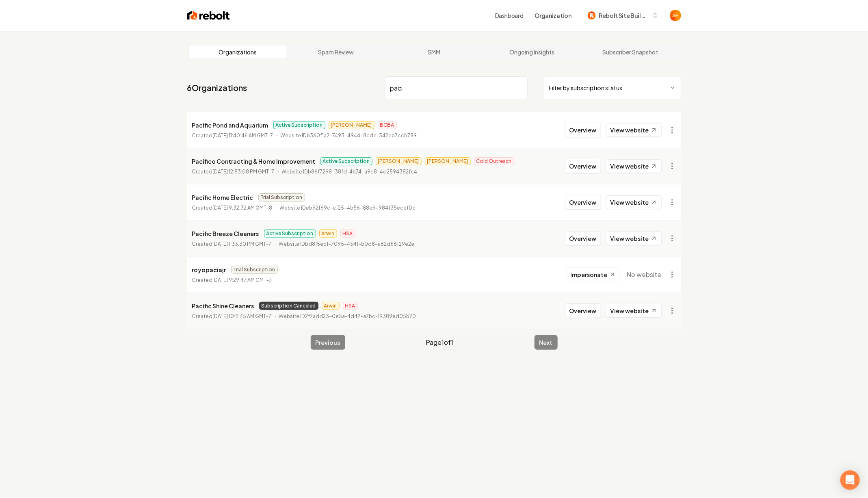  What do you see at coordinates (387, 125) in the screenshot?
I see `span: BCBA` at bounding box center [387, 125].